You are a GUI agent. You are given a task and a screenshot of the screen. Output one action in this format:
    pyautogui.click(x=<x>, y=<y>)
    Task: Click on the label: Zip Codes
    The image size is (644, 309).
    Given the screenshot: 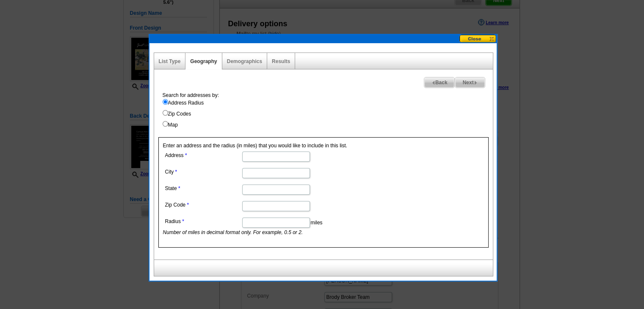 What is the action you would take?
    pyautogui.click(x=328, y=113)
    